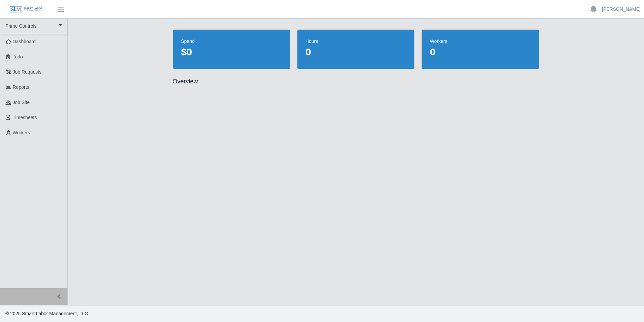  What do you see at coordinates (27, 72) in the screenshot?
I see `span: Job Requests` at bounding box center [27, 72].